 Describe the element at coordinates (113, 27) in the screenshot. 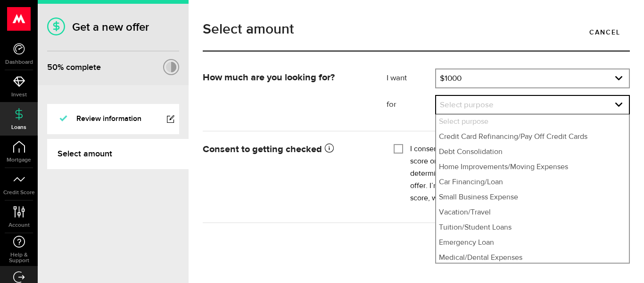

I see `h1: Get a new offer` at that location.